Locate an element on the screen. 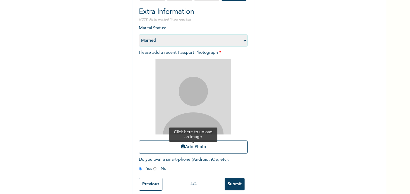 The height and width of the screenshot is (194, 410). h2: Extra Information is located at coordinates (193, 12).